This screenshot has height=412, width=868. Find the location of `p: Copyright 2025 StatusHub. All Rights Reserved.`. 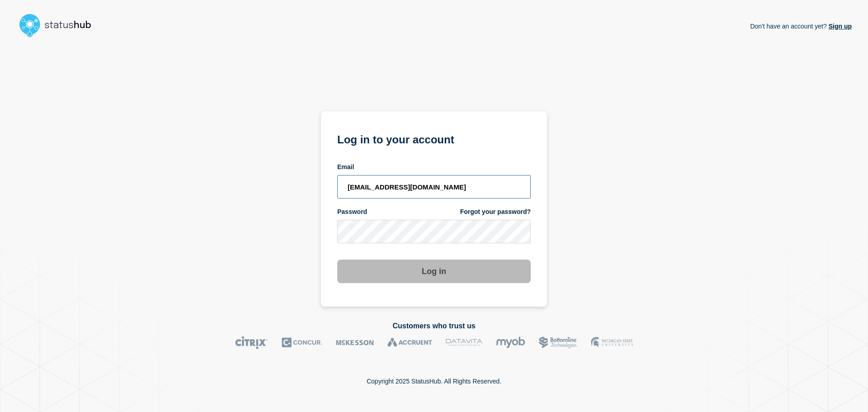

p: Copyright 2025 StatusHub. All Rights Reserved. is located at coordinates (434, 381).